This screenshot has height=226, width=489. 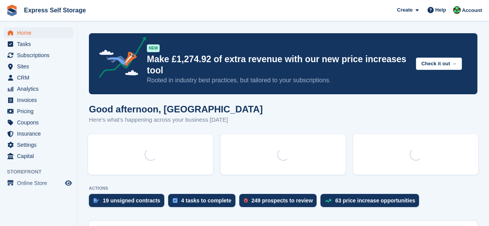 What do you see at coordinates (206, 201) in the screenshot?
I see `div: 4 tasks to complete` at bounding box center [206, 201].